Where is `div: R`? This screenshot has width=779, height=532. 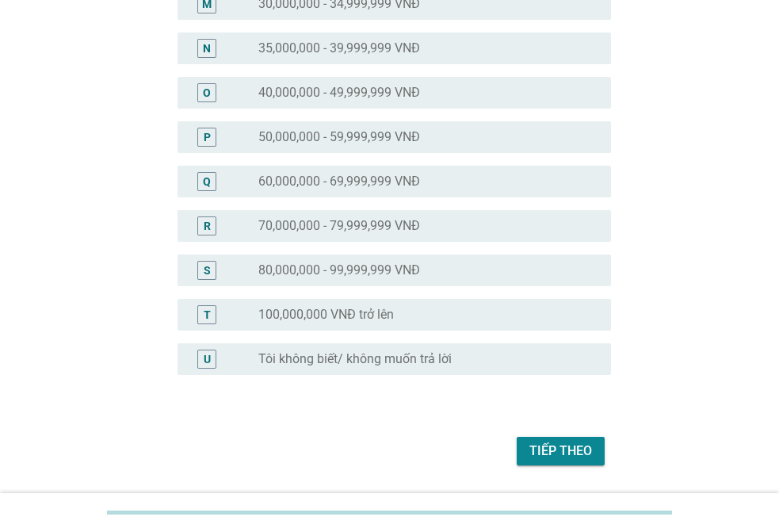
div: R is located at coordinates (207, 225).